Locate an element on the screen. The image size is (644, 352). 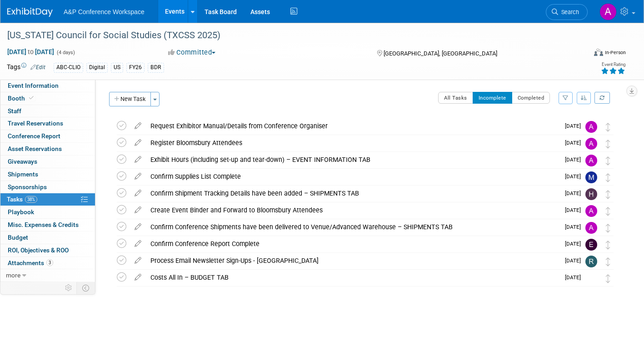
span: Travel Reservations is located at coordinates (35, 123).